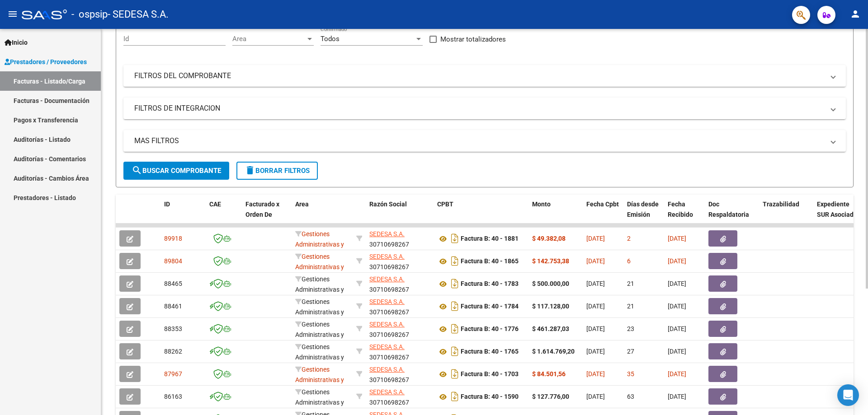  Describe the element at coordinates (838, 215) in the screenshot. I see `datatable-header-cell: Expediente SUR Asociado` at that location.